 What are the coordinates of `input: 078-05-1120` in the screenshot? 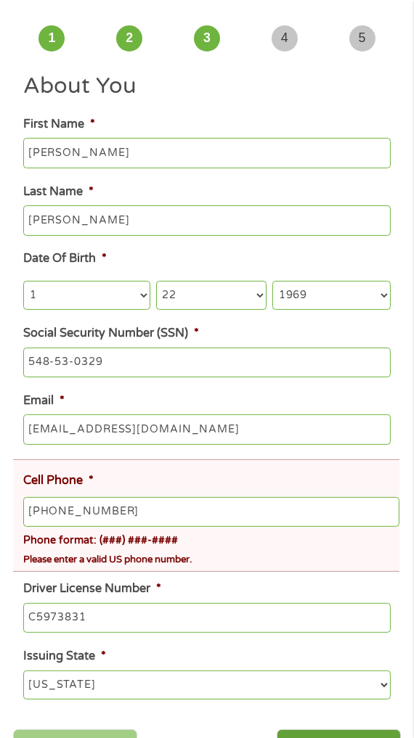 It's located at (206, 363).